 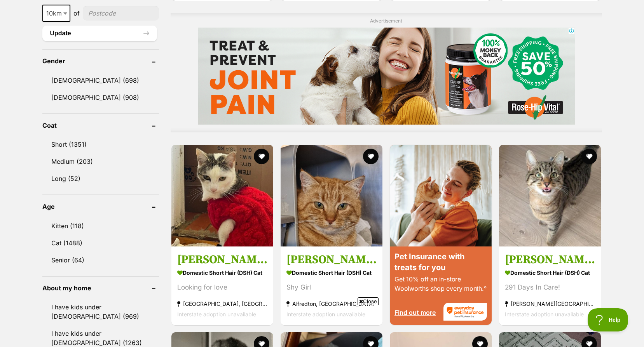 What do you see at coordinates (550, 196) in the screenshot?
I see `img: Wren - Domestic Short Hair (DSH) Cat` at bounding box center [550, 196].